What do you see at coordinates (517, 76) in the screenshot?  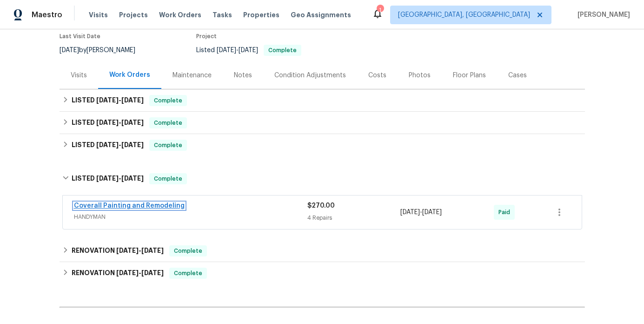 I see `div: Cases` at bounding box center [517, 76].